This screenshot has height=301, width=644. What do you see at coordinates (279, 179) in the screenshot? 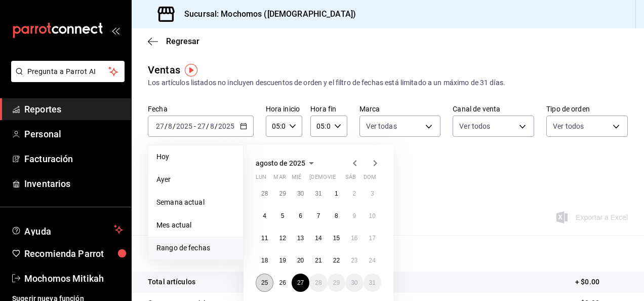
I see `abbr: martes` at bounding box center [279, 179].